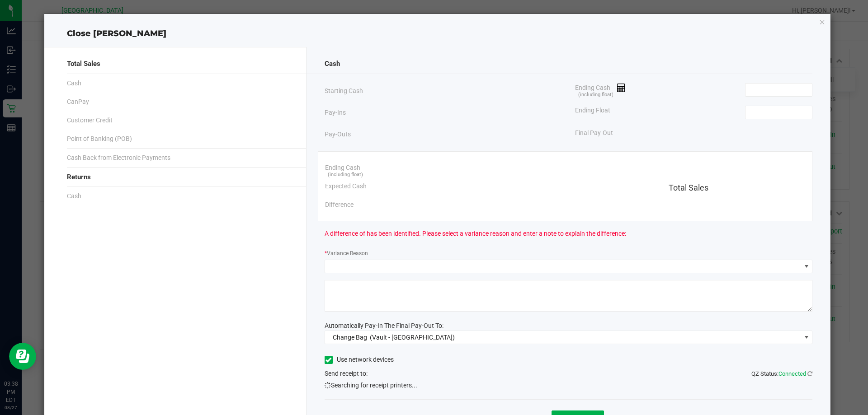 This screenshot has height=415, width=868. I want to click on span: QZ Status:, so click(781, 374).